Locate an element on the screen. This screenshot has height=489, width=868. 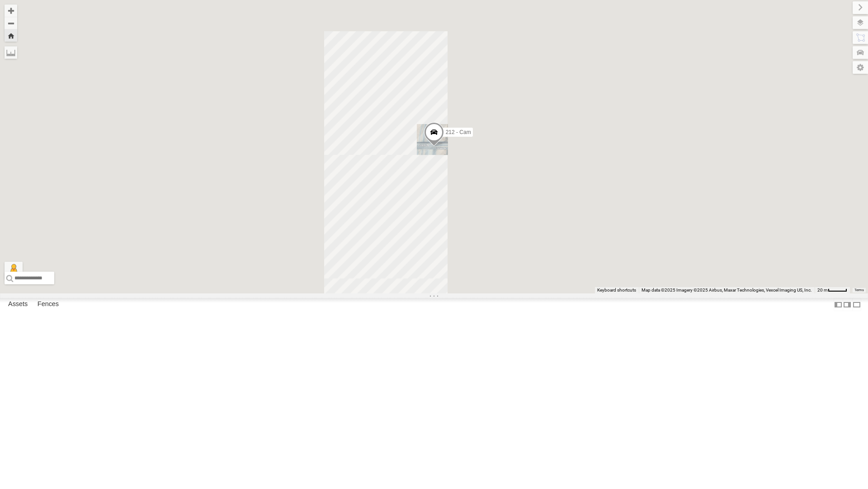
label: Dock Summary Table to the Left is located at coordinates (839, 304).